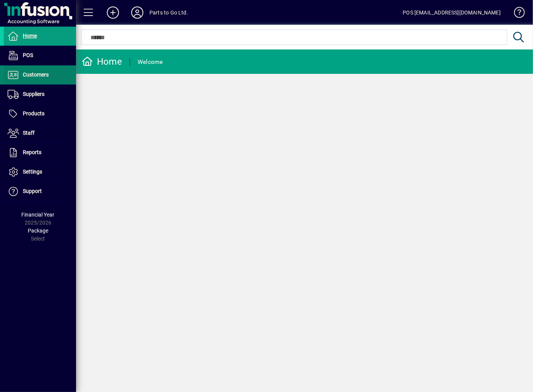 This screenshot has width=533, height=392. Describe the element at coordinates (40, 55) in the screenshot. I see `a: POS` at that location.